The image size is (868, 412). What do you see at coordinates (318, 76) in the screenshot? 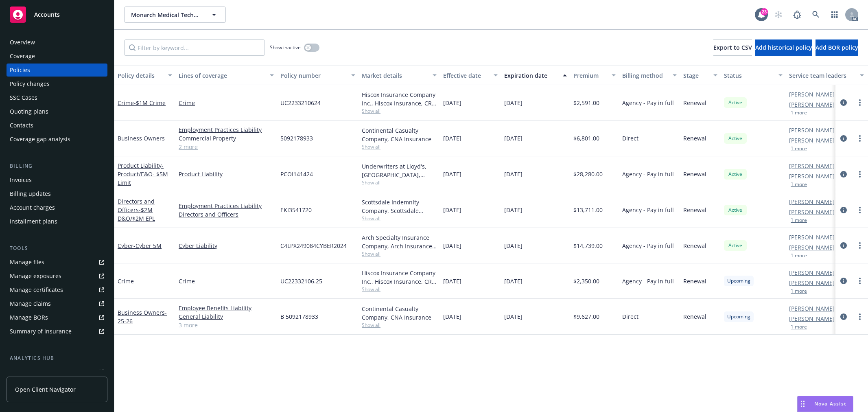
I see `button: Policy number` at bounding box center [318, 76].